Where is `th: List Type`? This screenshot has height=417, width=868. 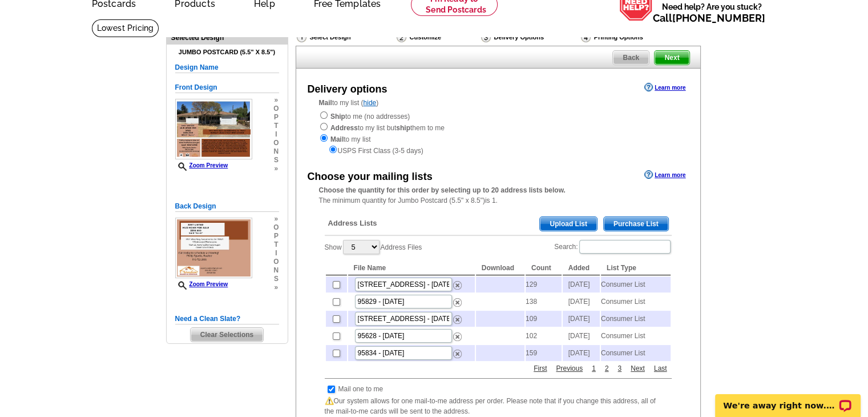 th: List Type is located at coordinates (635, 268).